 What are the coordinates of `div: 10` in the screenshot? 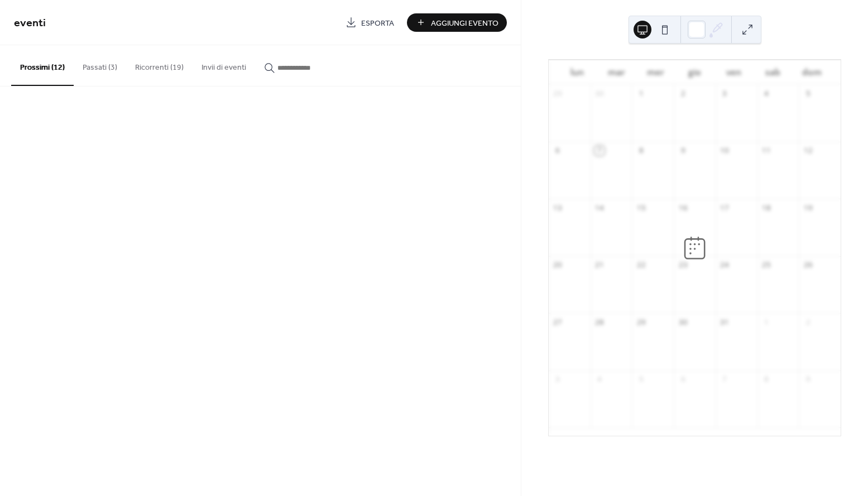 It's located at (724, 150).